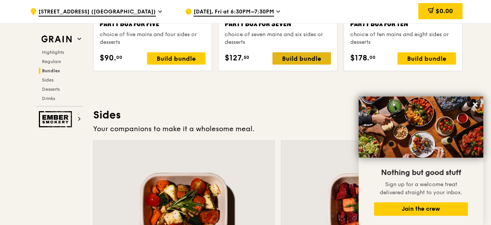 The width and height of the screenshot is (491, 225). What do you see at coordinates (402, 38) in the screenshot?
I see `div: choice of ten mains and eight sides or desserts` at bounding box center [402, 38].